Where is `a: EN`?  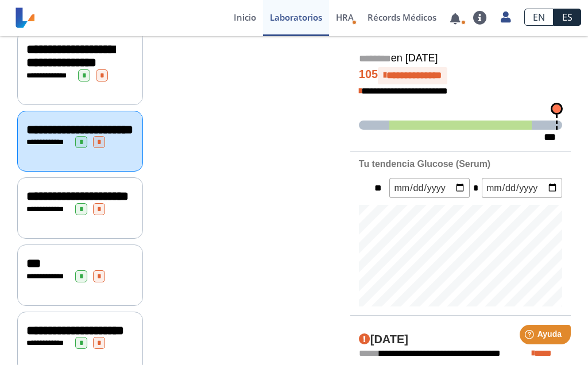 a: EN is located at coordinates (538, 17).